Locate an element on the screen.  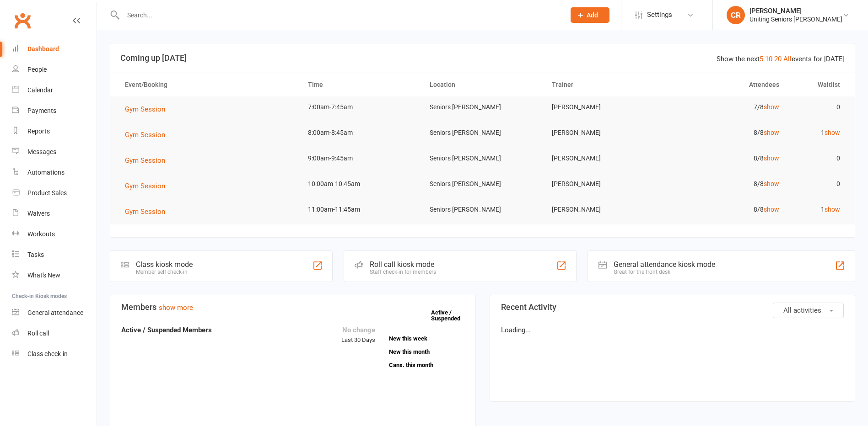
button: All activities is located at coordinates (808, 311).